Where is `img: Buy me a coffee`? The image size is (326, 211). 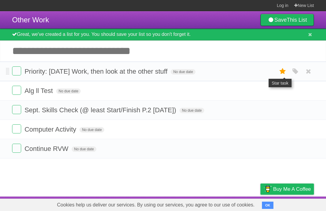
img: Buy me a coffee is located at coordinates (268, 189).